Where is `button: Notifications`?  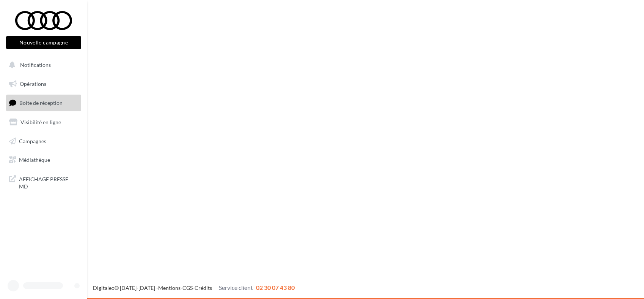 button: Notifications is located at coordinates (42, 65).